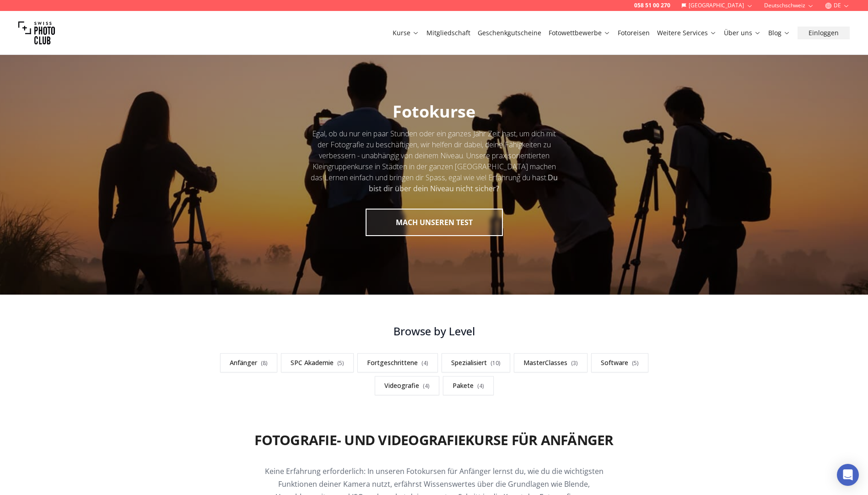 Image resolution: width=868 pixels, height=495 pixels. Describe the element at coordinates (448, 33) in the screenshot. I see `a: Mitgliedschaft` at that location.